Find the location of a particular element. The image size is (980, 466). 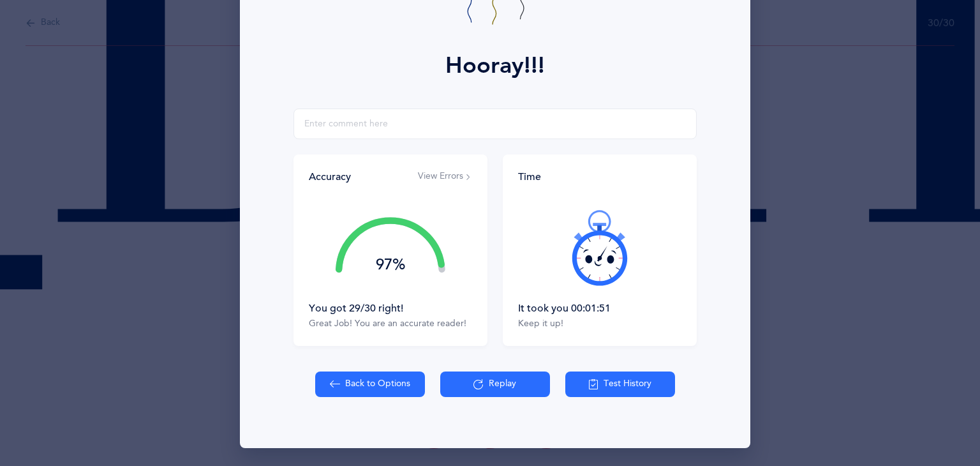

div: You got 29/30 right! is located at coordinates (390, 308).